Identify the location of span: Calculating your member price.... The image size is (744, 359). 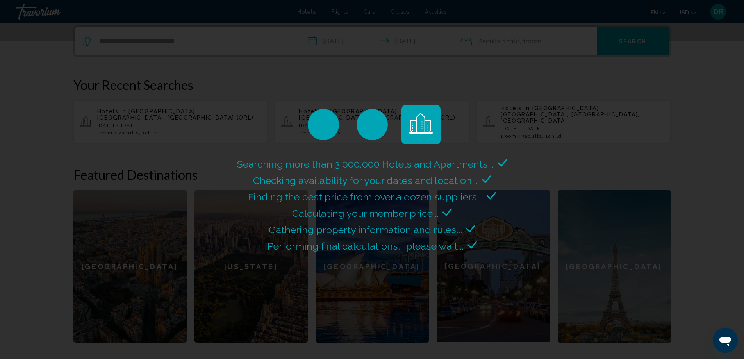
(365, 213).